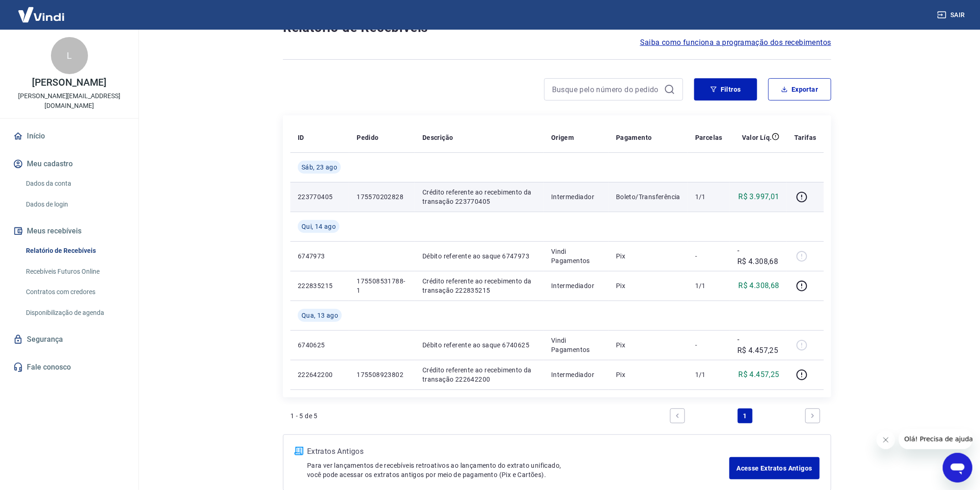  I want to click on a: Saiba como funciona a programação dos recebimentos, so click(736, 43).